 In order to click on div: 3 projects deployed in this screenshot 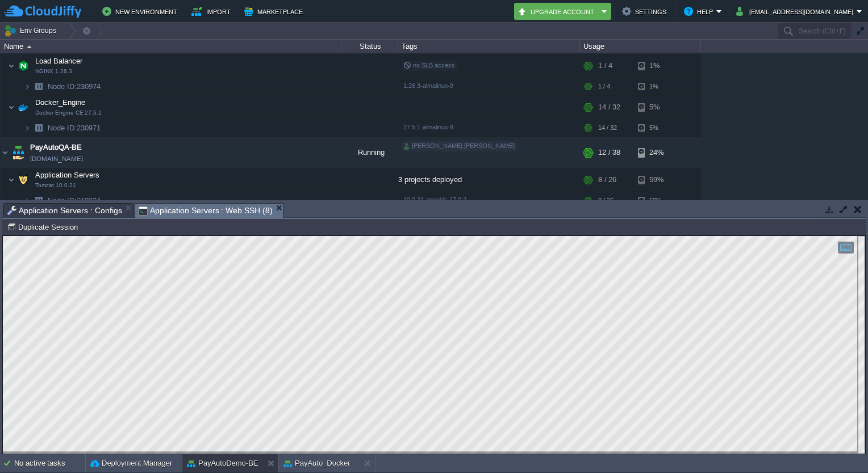, I will do `click(489, 180)`.